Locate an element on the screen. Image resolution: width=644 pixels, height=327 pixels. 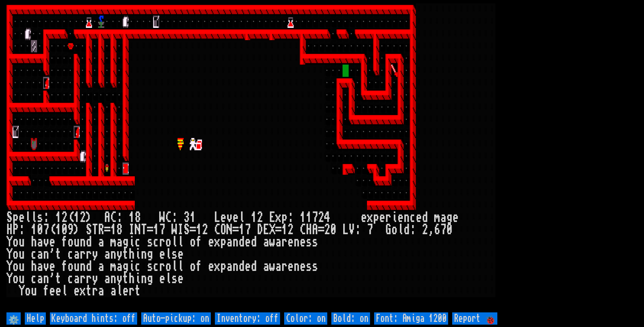
input: Keyboard hints: off is located at coordinates (93, 319).